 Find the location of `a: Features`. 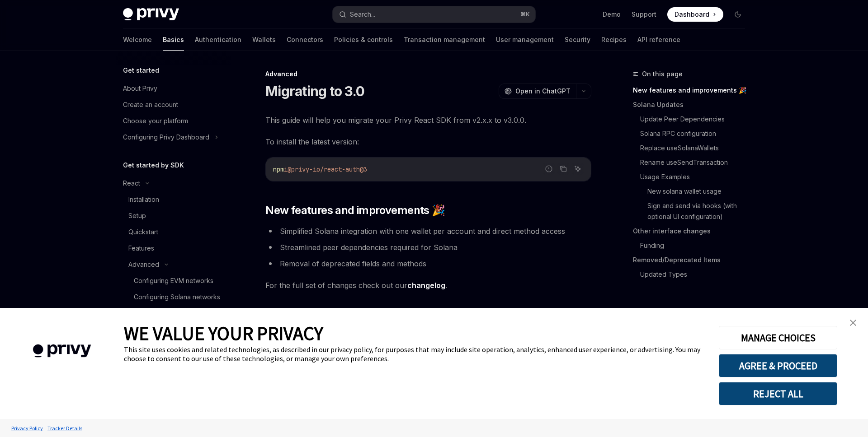

a: Features is located at coordinates (173, 248).